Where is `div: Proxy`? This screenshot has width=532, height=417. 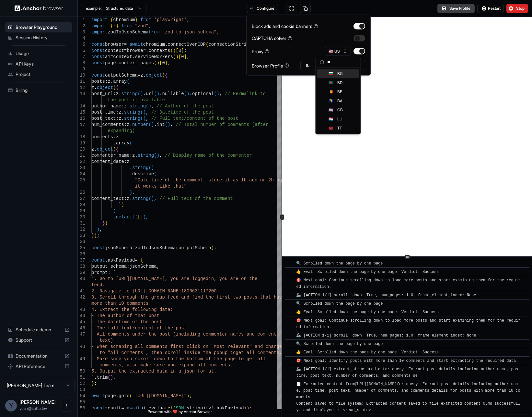 div: Proxy is located at coordinates (260, 51).